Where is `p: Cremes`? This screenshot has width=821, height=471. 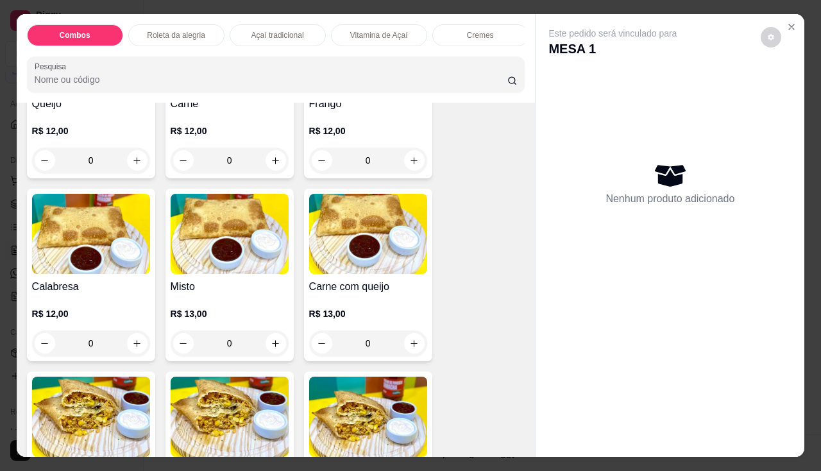
p: Cremes is located at coordinates (480, 35).